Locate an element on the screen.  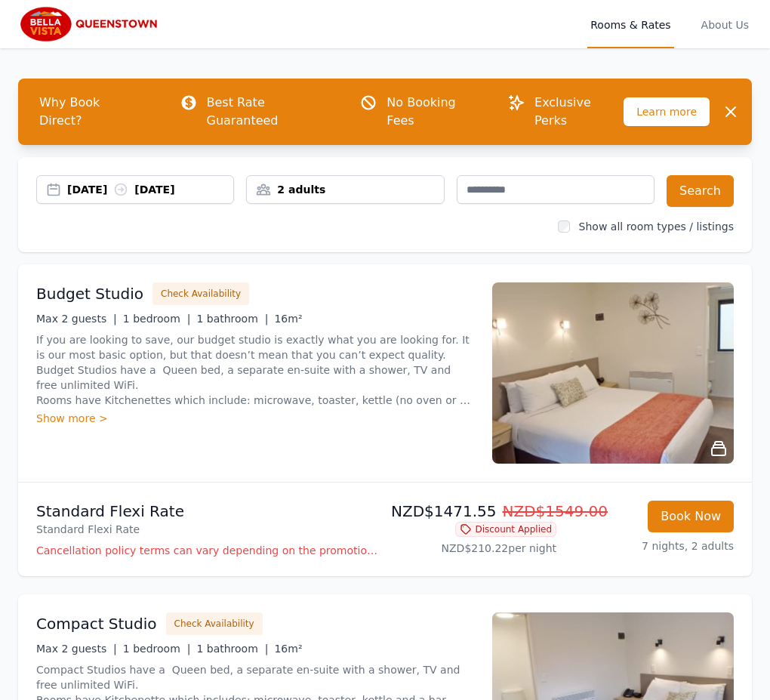
p: NZD$210.22 per night is located at coordinates (474, 549).